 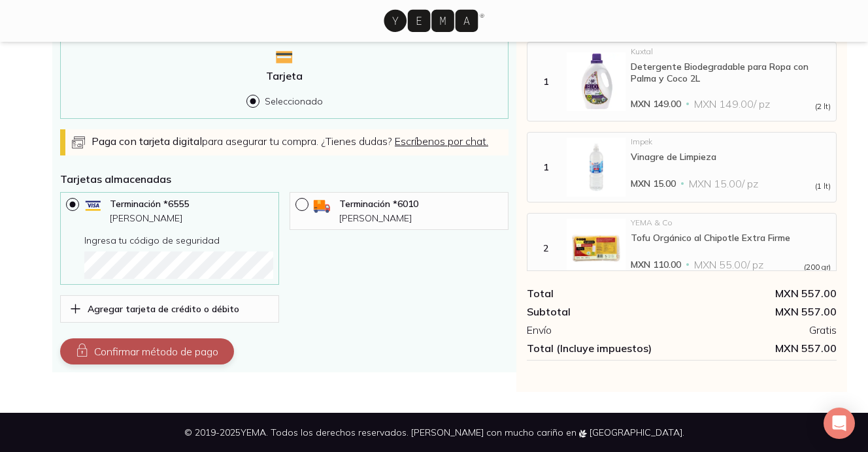 I want to click on div: Total, so click(x=604, y=293).